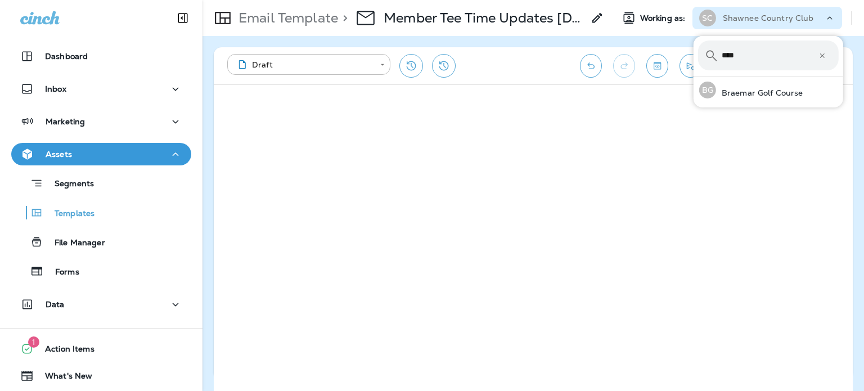  What do you see at coordinates (707, 90) in the screenshot?
I see `div: BG` at bounding box center [707, 90].